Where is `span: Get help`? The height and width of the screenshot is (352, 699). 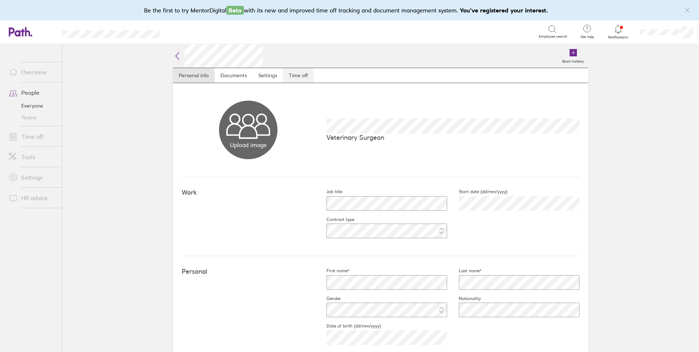 span: Get help is located at coordinates (587, 37).